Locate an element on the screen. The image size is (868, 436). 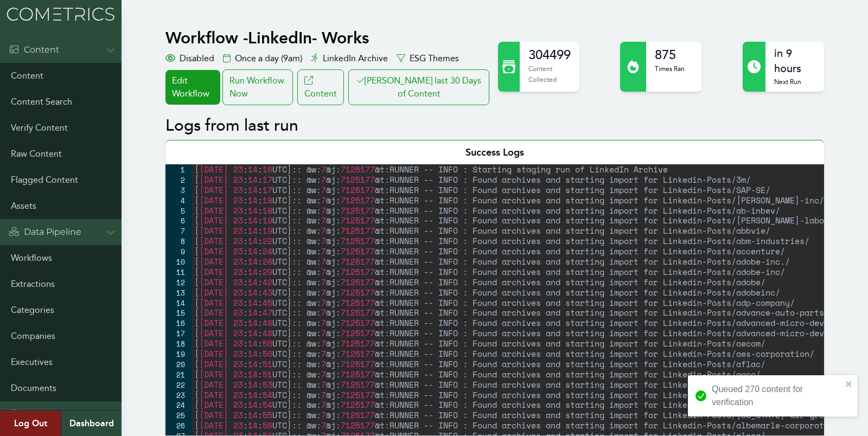
a: Edit Workflow is located at coordinates (193, 87).